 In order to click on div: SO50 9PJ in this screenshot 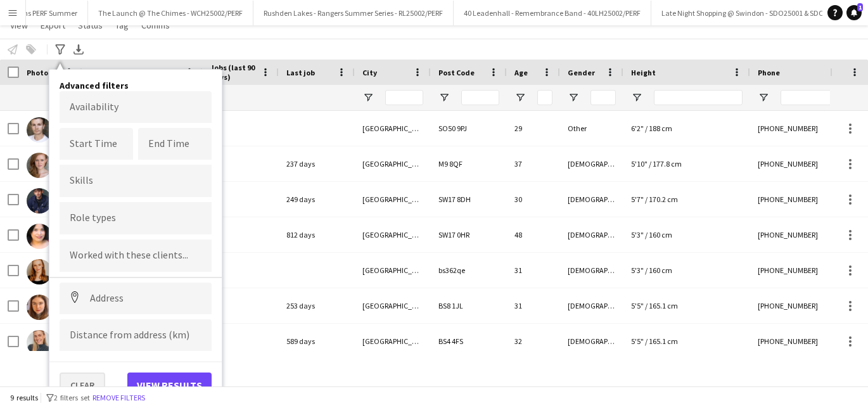, I will do `click(469, 128)`.